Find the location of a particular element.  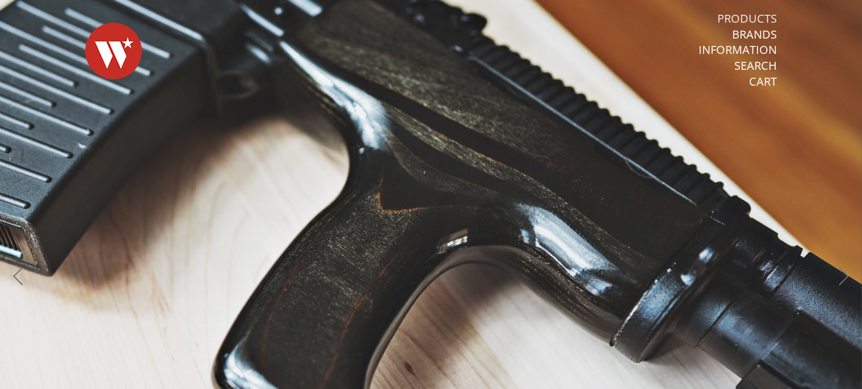

a: Search is located at coordinates (756, 66).